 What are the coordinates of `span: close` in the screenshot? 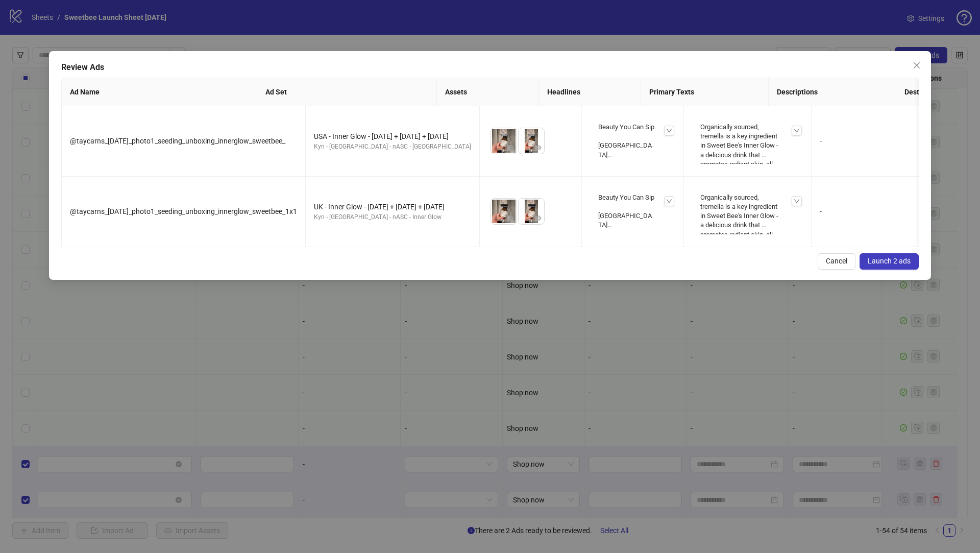 It's located at (917, 66).